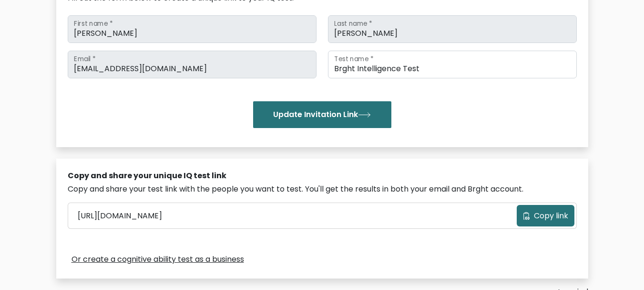 The height and width of the screenshot is (290, 644). I want to click on input: Test name, so click(452, 64).